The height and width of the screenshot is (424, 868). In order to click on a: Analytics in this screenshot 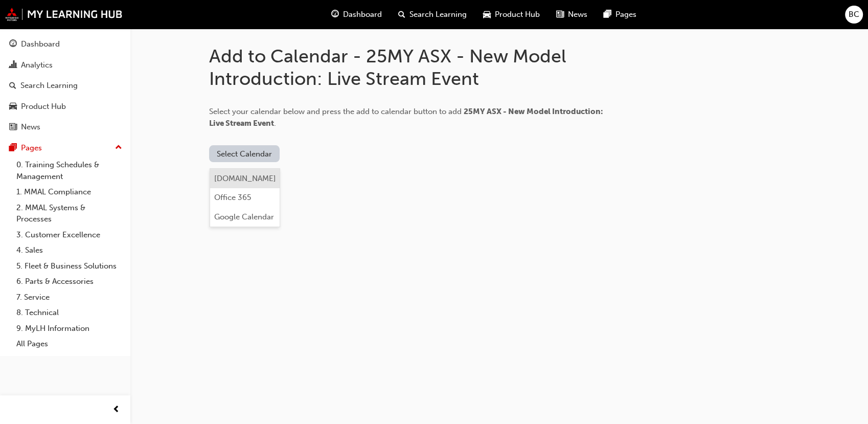, I will do `click(65, 65)`.